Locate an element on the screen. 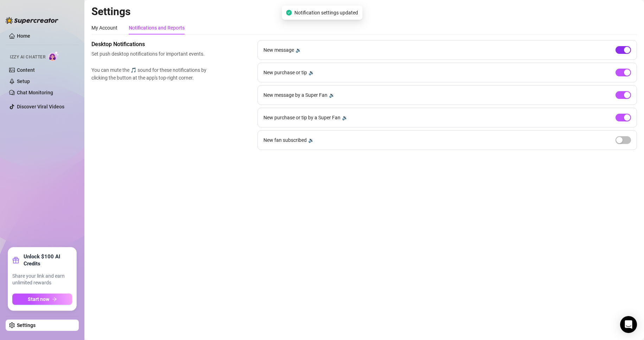 This screenshot has width=644, height=340. span: Notification settings updated is located at coordinates (326, 12).